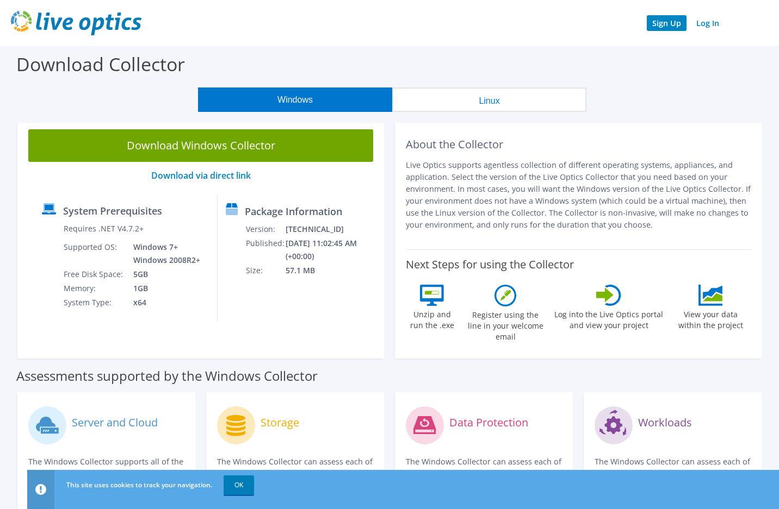  What do you see at coordinates (432, 319) in the screenshot?
I see `label: Unzip and run the .exe` at bounding box center [432, 319].